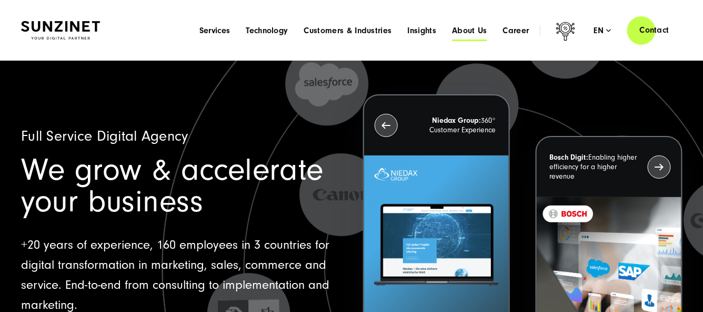  I want to click on h1: We grow & accelerate your business, so click(181, 186).